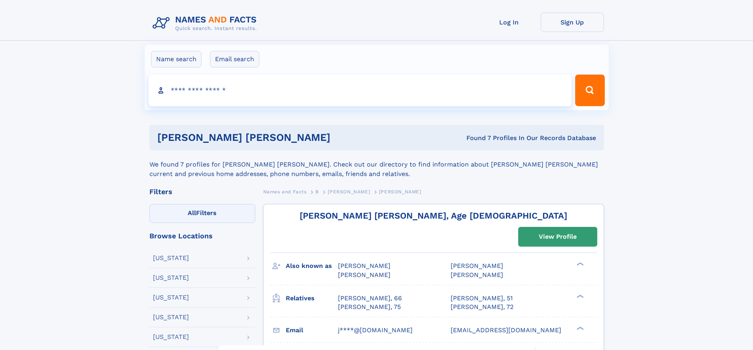  Describe the element at coordinates (234, 59) in the screenshot. I see `label: Email search` at that location.